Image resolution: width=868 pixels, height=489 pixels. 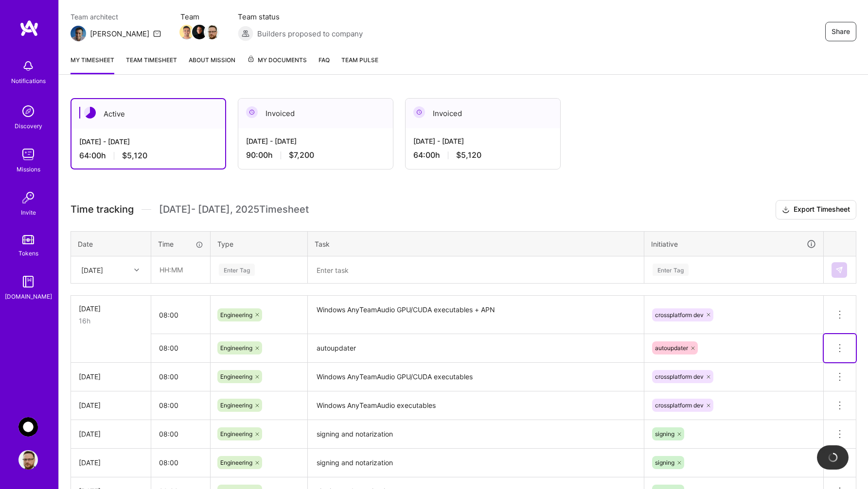 What do you see at coordinates (816, 210) in the screenshot?
I see `button: Export Timesheet` at bounding box center [816, 210].